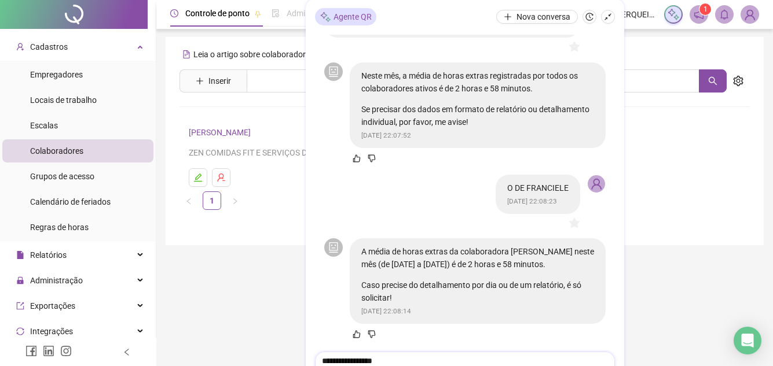  I want to click on span: file, so click(20, 255).